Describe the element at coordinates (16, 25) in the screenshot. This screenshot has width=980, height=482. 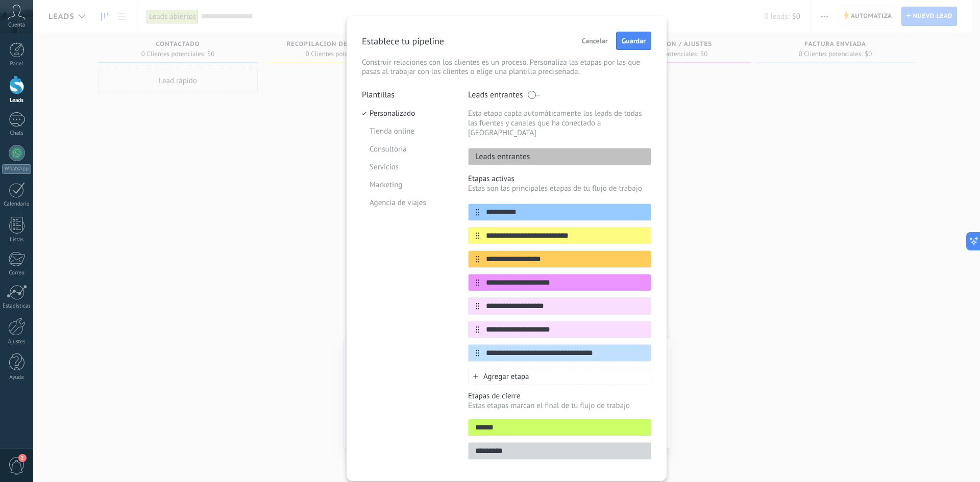
I see `span: Cuenta` at that location.